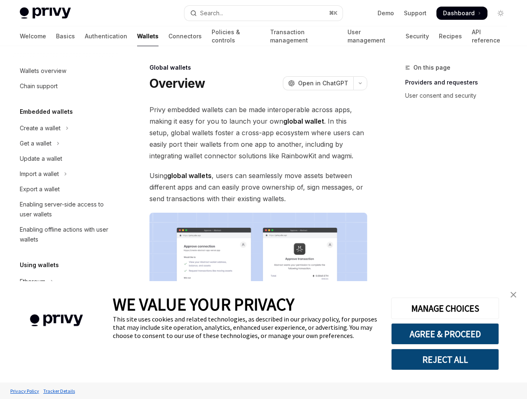  What do you see at coordinates (318, 83) in the screenshot?
I see `button: Open in ChatGPT` at bounding box center [318, 83].